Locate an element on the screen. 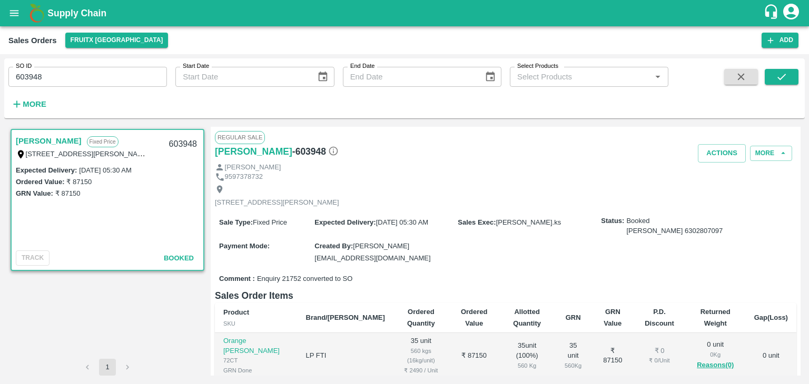 Image resolution: width=809 pixels, height=384 pixels. div: 603948 is located at coordinates (183, 144).